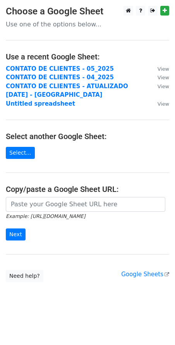 The image size is (175, 345). Describe the element at coordinates (60, 69) in the screenshot. I see `a: CONTATO DE CLIENTES - 05_2025` at that location.